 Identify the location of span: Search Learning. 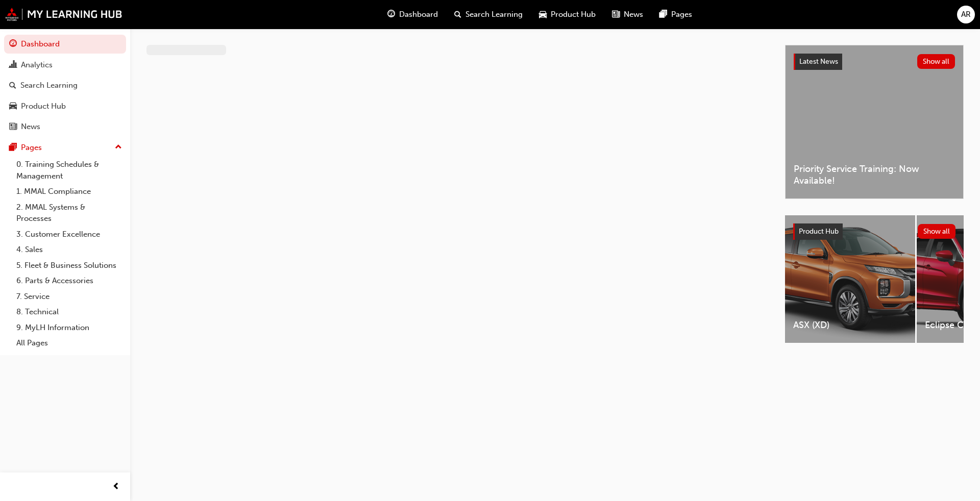
(494, 14).